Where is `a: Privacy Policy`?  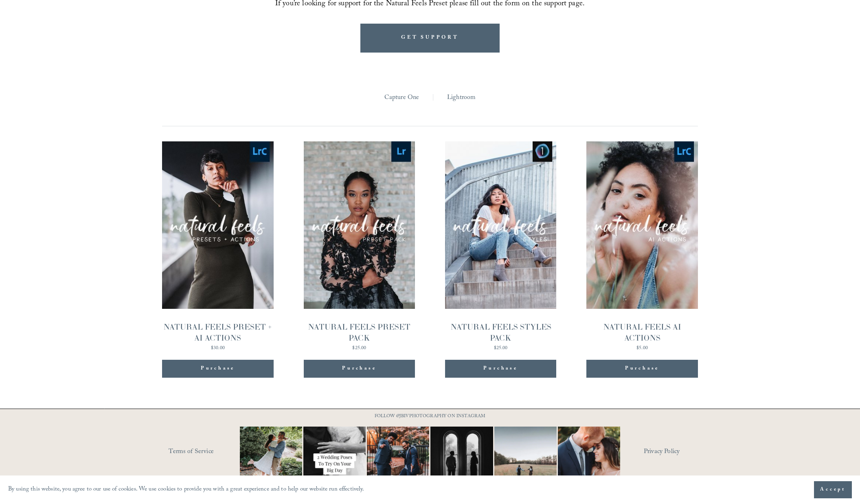
a: Privacy Policy is located at coordinates (679, 452).